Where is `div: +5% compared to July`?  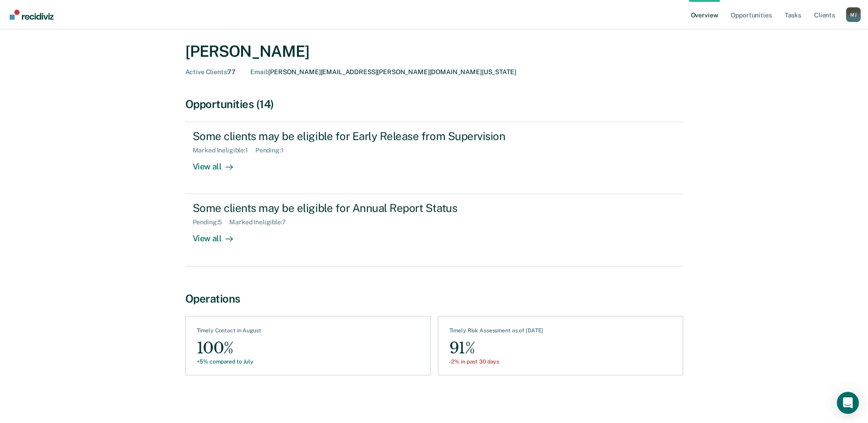
div: +5% compared to July is located at coordinates (229, 361).